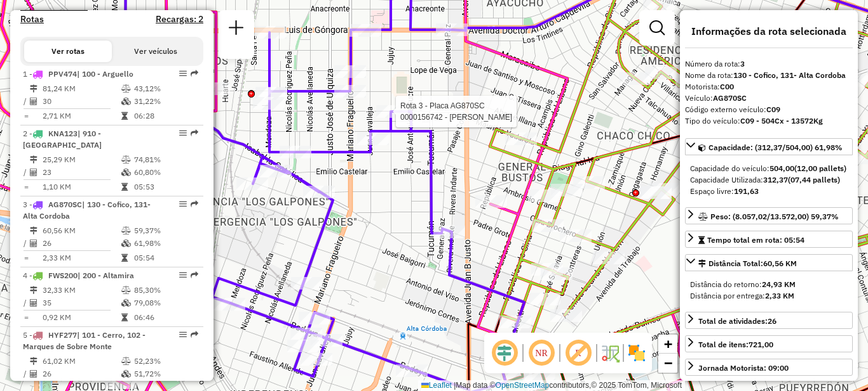 This screenshot has width=868, height=391. I want to click on td: 60,56 KM, so click(81, 231).